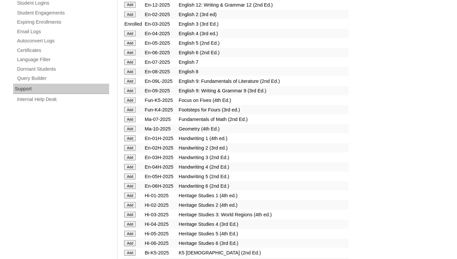 The height and width of the screenshot is (259, 457). Describe the element at coordinates (63, 69) in the screenshot. I see `a: Dormant Students` at that location.